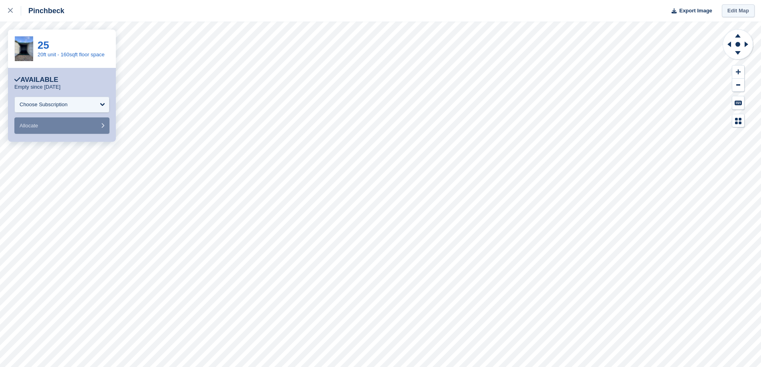 The width and height of the screenshot is (761, 367). I want to click on span: Export Image, so click(696, 11).